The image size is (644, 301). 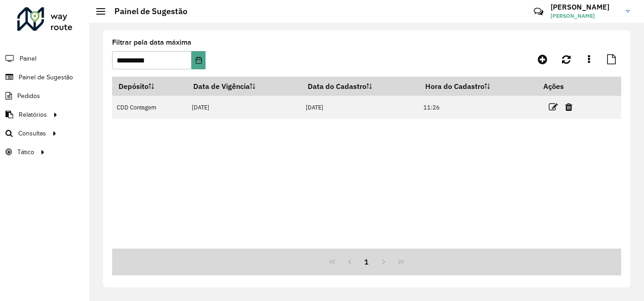 What do you see at coordinates (28, 58) in the screenshot?
I see `span: Painel` at bounding box center [28, 58].